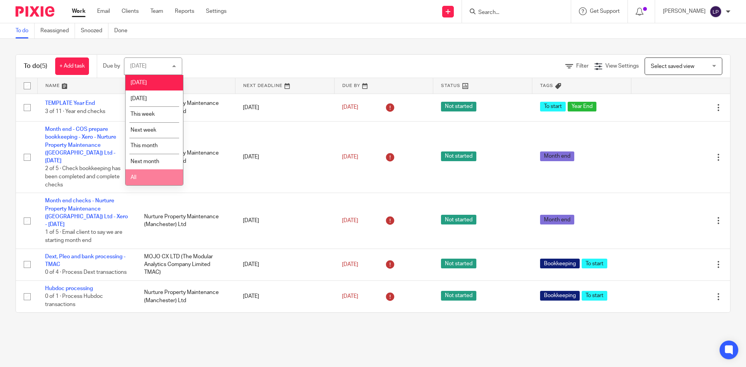  Describe the element at coordinates (94, 31) in the screenshot. I see `a: Snoozed` at that location.